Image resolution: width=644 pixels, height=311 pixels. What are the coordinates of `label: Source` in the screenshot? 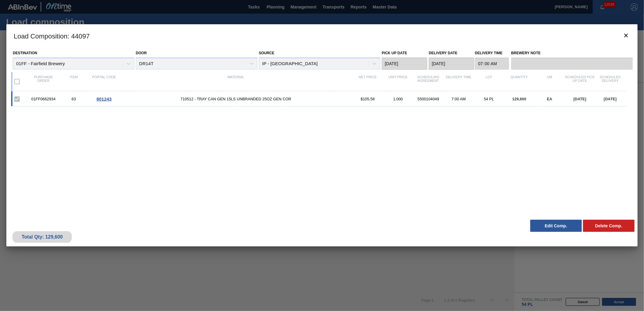 It's located at (267, 53).